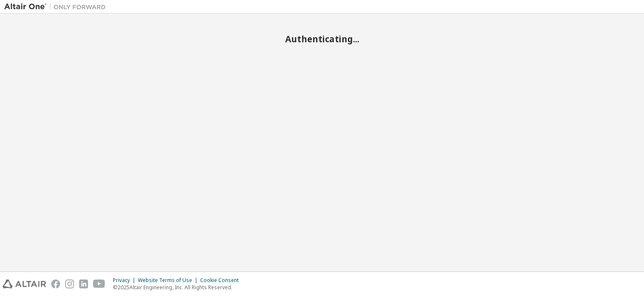 Image resolution: width=644 pixels, height=296 pixels. I want to click on p: © 2025 Altair Engineering, Inc. All Rights Reserved., so click(178, 287).